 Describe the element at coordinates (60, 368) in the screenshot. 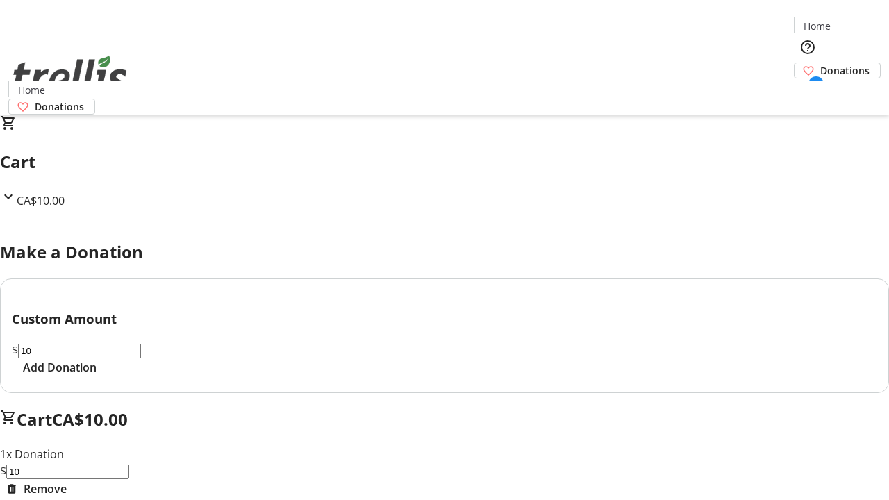

I see `button: Add Donation` at that location.